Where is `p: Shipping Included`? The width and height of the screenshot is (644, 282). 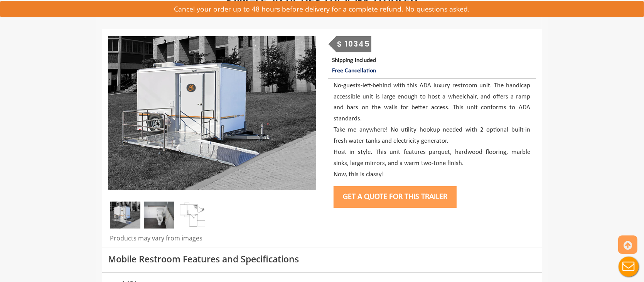
p: Shipping Included is located at coordinates (434, 66).